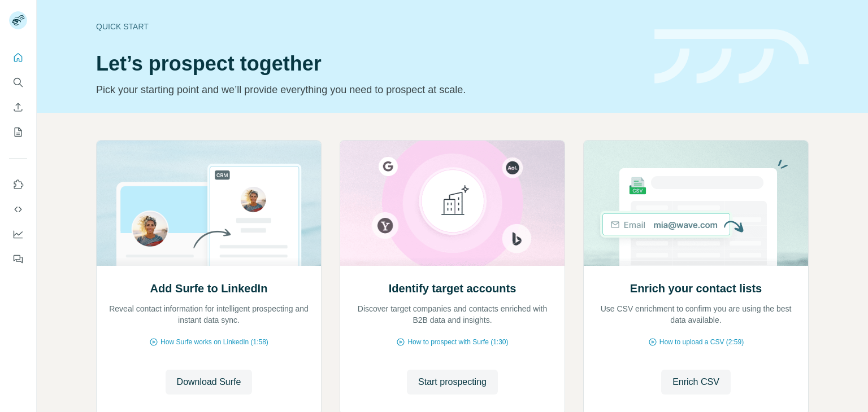 The height and width of the screenshot is (412, 868). Describe the element at coordinates (18, 260) in the screenshot. I see `button: Feedback` at that location.